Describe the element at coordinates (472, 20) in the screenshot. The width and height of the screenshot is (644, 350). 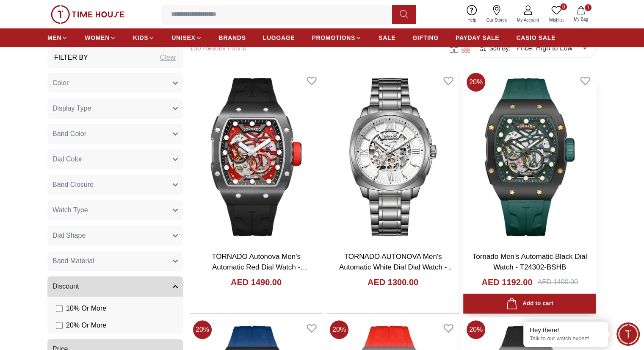
I see `span: Help` at that location.